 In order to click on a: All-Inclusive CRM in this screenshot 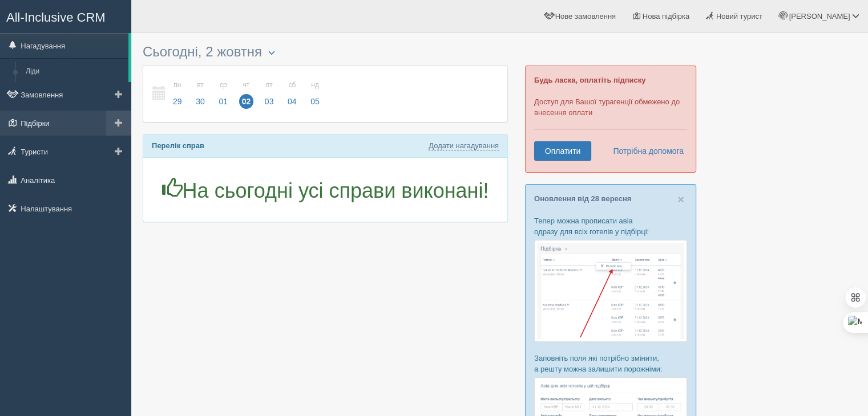, I will do `click(66, 16)`.